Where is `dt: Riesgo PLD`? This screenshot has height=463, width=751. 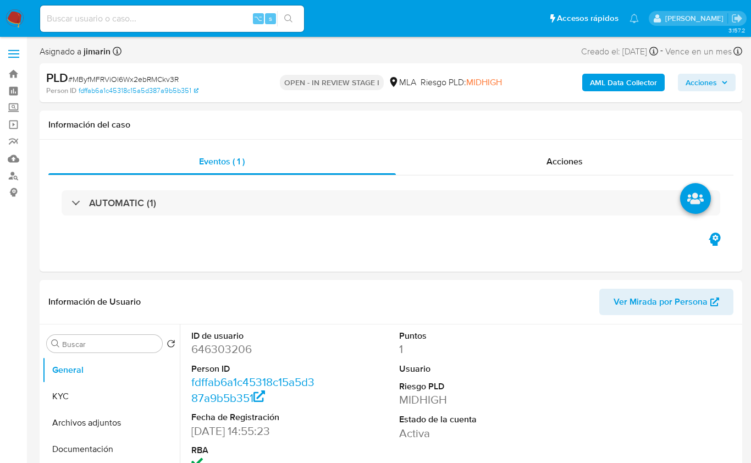 dt: Riesgo PLD is located at coordinates (463, 386).